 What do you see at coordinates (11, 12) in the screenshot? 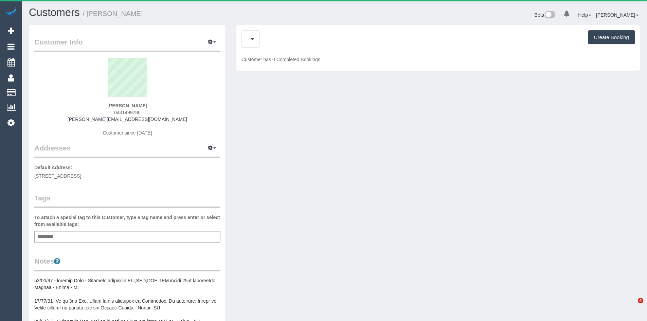
I see `img: Automaid Logo` at bounding box center [11, 12].